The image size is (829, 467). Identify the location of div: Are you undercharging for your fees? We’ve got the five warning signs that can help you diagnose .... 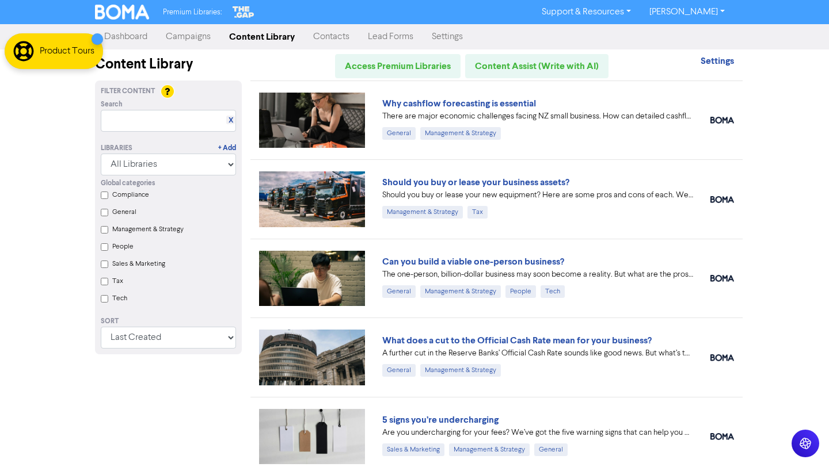
(538, 433).